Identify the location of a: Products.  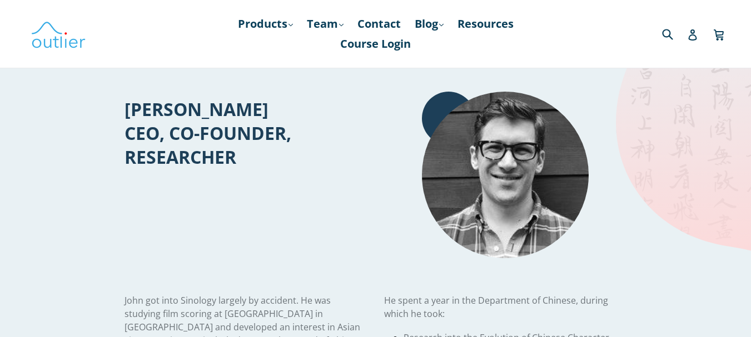
(265, 24).